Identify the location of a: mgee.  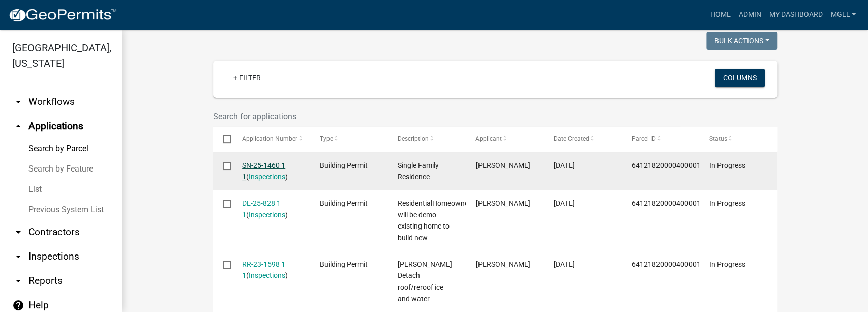
(843, 15).